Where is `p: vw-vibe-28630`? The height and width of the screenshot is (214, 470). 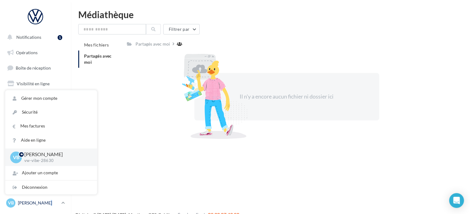 p: vw-vibe-28630 is located at coordinates (56, 161).